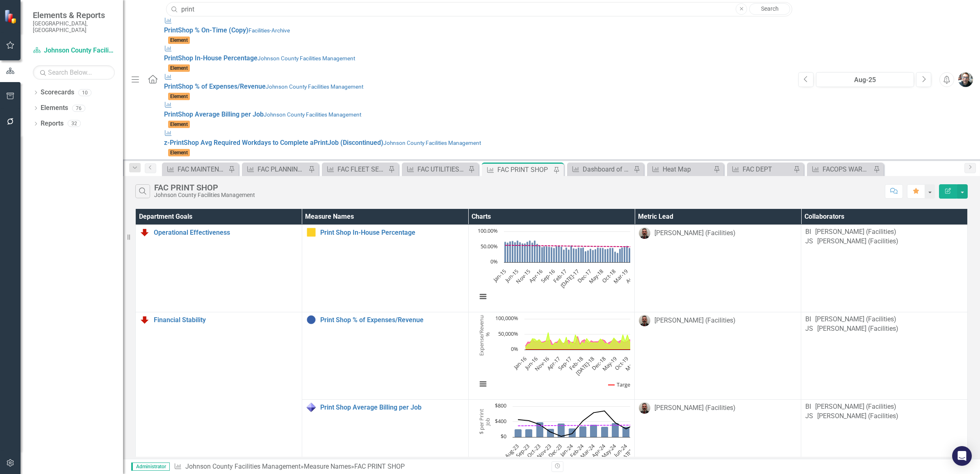 Image resolution: width=980 pixels, height=474 pixels. I want to click on text: Sep-23, so click(522, 451).